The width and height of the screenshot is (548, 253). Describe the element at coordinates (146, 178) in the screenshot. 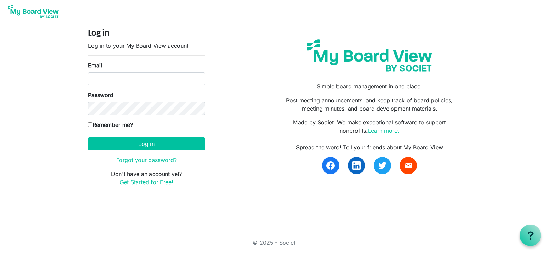

I see `p: Don't have an account yet?` at that location.